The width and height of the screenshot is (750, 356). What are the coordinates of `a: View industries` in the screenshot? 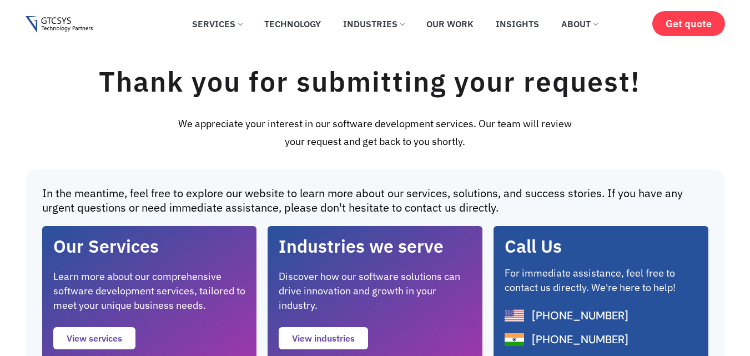 It's located at (323, 338).